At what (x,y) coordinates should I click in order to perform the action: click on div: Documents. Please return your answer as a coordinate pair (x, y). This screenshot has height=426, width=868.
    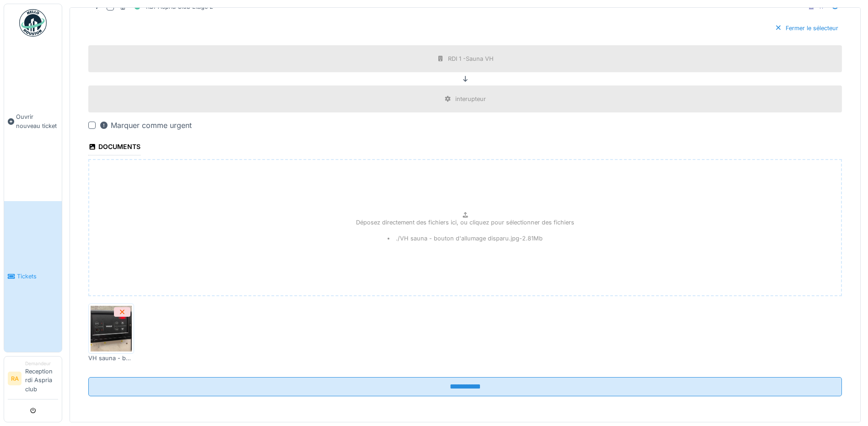
    Looking at the image, I should click on (115, 148).